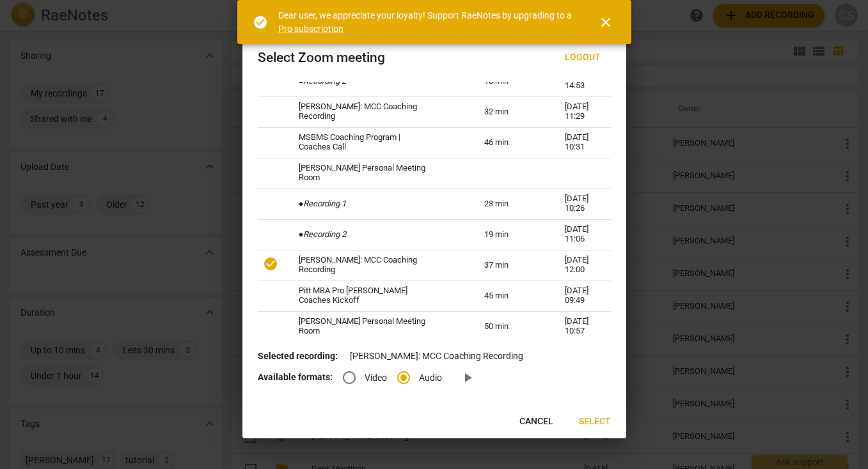 The image size is (868, 469). What do you see at coordinates (509, 204) in the screenshot?
I see `td: 23 min` at bounding box center [509, 204].